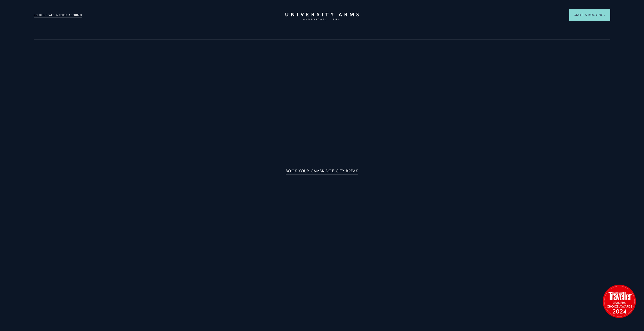 The height and width of the screenshot is (331, 644). I want to click on img: Arrow icon, so click(604, 15).